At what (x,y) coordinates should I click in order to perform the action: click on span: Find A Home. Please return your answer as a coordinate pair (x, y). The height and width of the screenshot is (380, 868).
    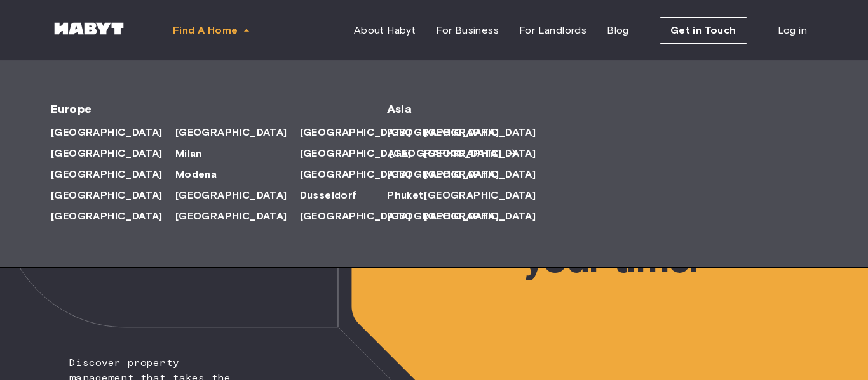
    Looking at the image, I should click on (205, 30).